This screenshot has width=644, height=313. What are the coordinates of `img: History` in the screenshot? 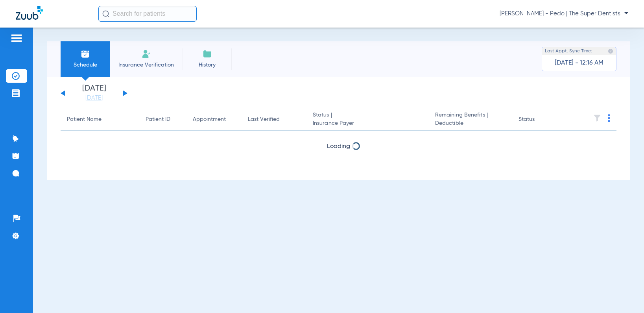 It's located at (207, 54).